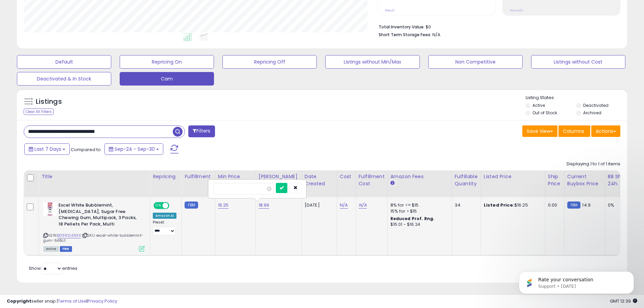 The image size is (644, 308). What do you see at coordinates (619, 205) in the screenshot?
I see `div: 0%` at bounding box center [619, 205].